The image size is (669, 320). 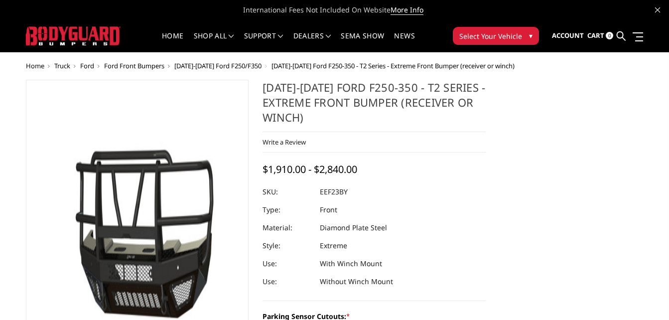 What do you see at coordinates (312, 42) in the screenshot?
I see `a: Dealers` at bounding box center [312, 42].